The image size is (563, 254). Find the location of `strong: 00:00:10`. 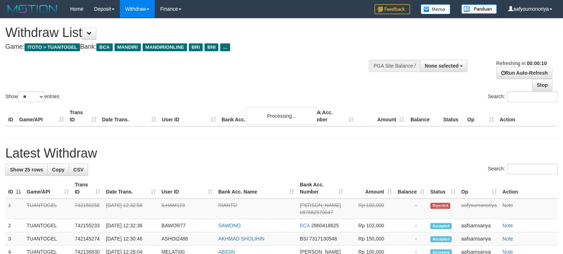

strong: 00:00:10 is located at coordinates (537, 63).